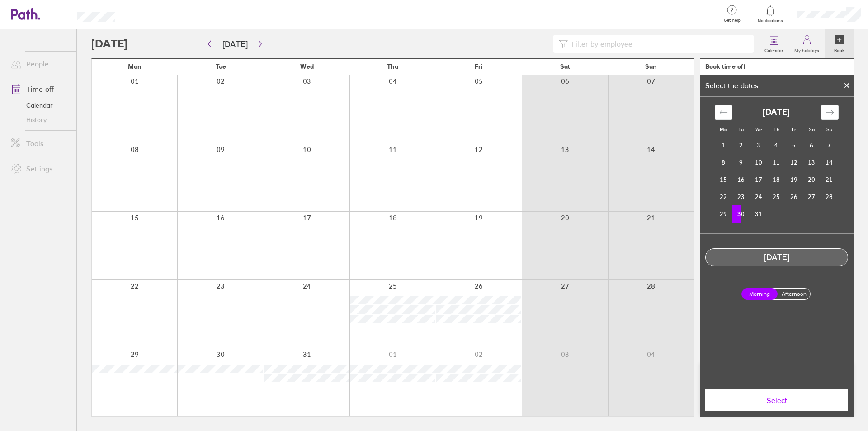 The image size is (868, 431). I want to click on td: Tuesday, December 16, 2025, so click(741, 179).